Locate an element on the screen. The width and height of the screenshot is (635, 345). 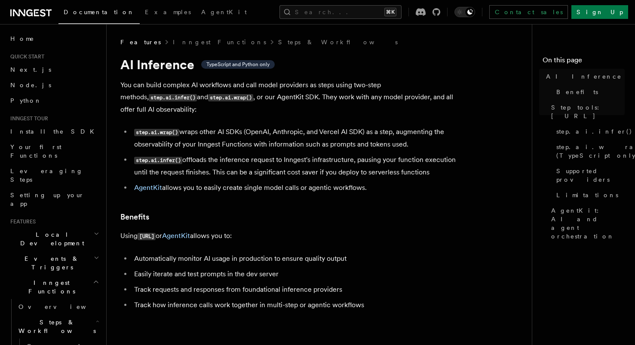
span: Events & Triggers is located at coordinates (50, 263).